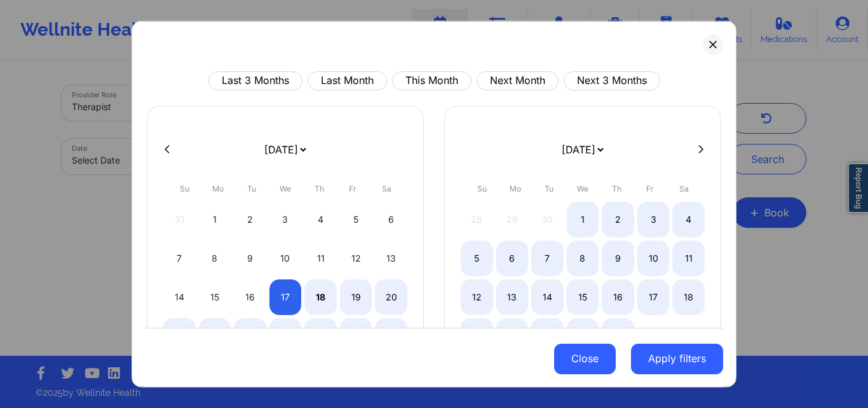  I want to click on div: Wed Oct 01 2025, so click(583, 218).